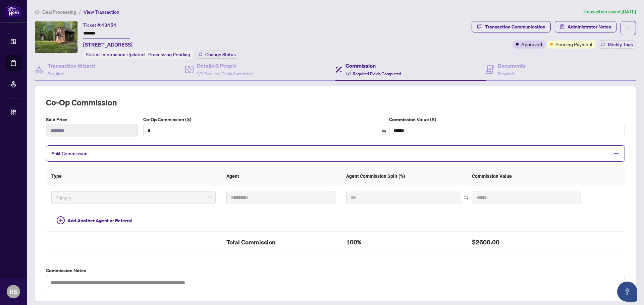 This screenshot has height=305, width=644. I want to click on span: Administrator Notes, so click(589, 27).